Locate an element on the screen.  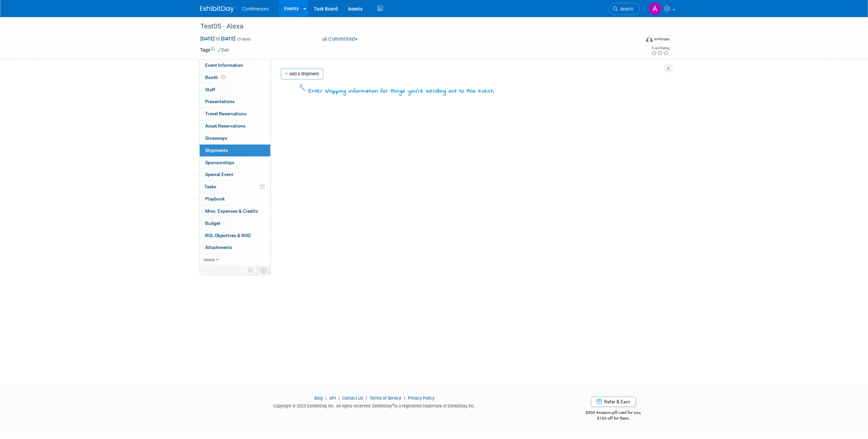
span: Staff is located at coordinates (211, 90).